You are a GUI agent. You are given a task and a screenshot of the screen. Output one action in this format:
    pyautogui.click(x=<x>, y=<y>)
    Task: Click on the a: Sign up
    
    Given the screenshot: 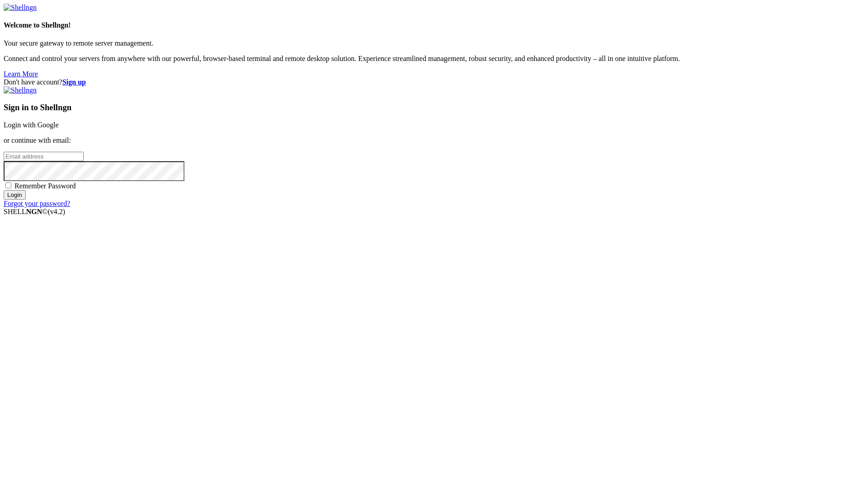 What is the action you would take?
    pyautogui.click(x=74, y=82)
    